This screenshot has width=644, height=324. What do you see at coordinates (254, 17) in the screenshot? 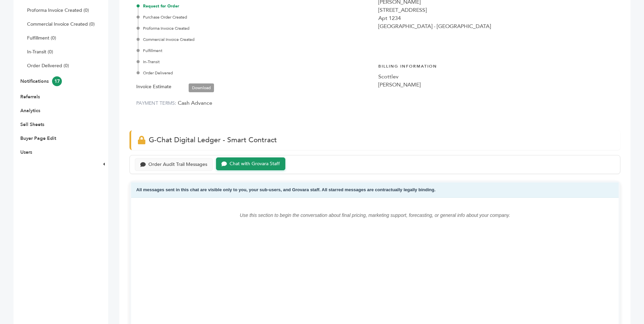
I see `div: Purchase Order Created` at bounding box center [254, 17].